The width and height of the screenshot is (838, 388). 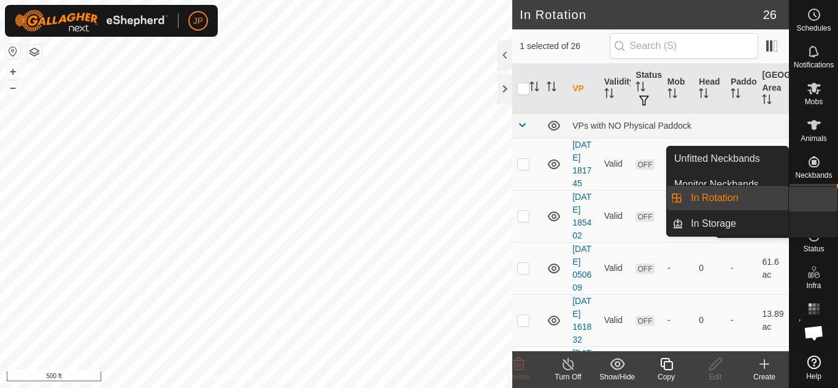 I want to click on div: Show/Hide, so click(x=617, y=377).